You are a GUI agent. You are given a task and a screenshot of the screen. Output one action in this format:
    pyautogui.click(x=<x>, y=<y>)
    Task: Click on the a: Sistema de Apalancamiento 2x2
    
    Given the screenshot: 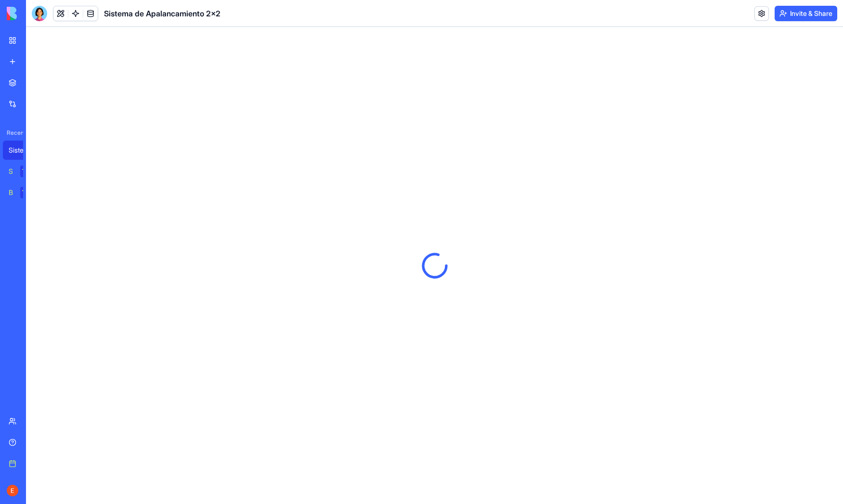 What is the action you would take?
    pyautogui.click(x=22, y=150)
    